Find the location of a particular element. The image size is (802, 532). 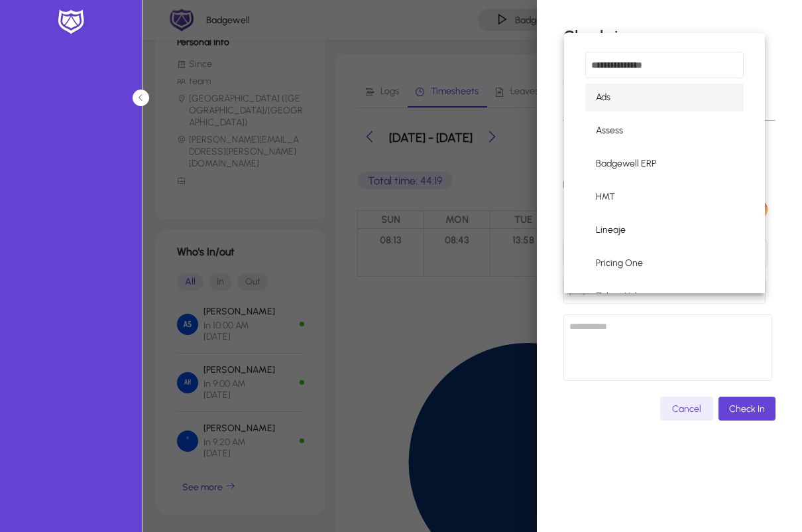

mat-option: HMT is located at coordinates (665, 197).